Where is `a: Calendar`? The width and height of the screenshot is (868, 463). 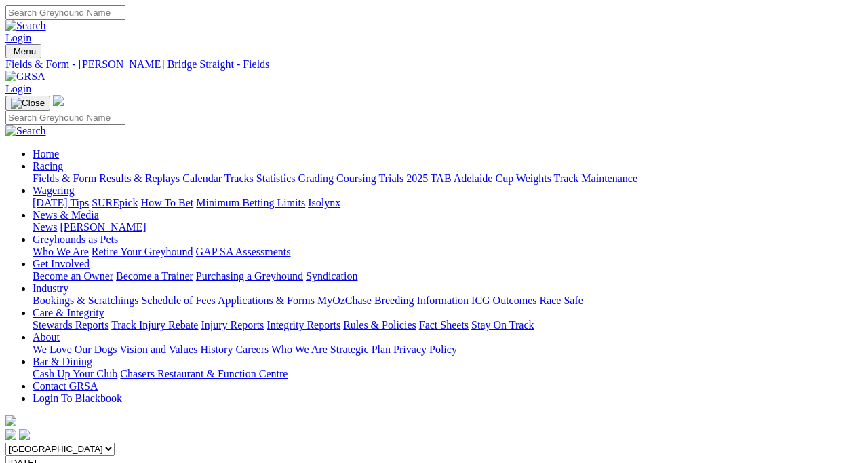
a: Calendar is located at coordinates (202, 178).